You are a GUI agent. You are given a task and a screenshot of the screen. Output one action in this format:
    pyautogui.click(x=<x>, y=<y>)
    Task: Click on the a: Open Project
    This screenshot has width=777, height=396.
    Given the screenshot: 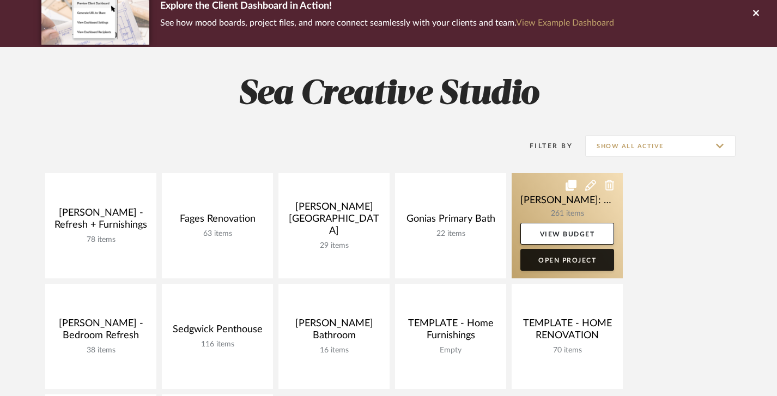 What is the action you would take?
    pyautogui.click(x=567, y=260)
    